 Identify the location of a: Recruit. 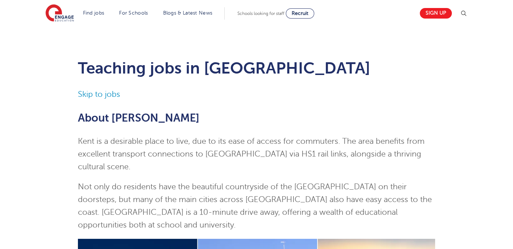
(300, 13).